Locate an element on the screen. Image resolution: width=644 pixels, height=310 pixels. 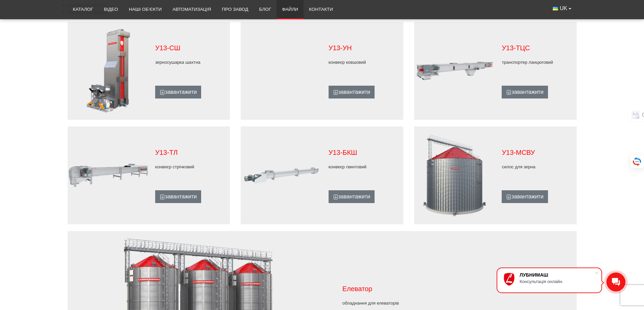
div: ЛУБНИМАШ is located at coordinates (557, 276).